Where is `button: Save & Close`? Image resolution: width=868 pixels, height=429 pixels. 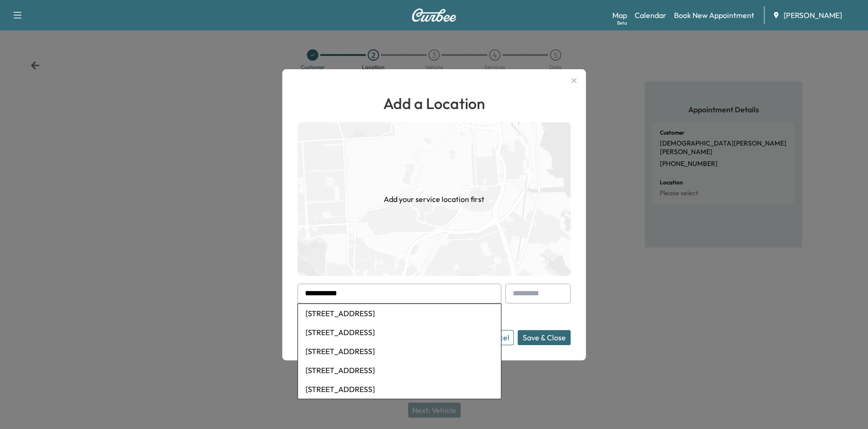
button: Save & Close is located at coordinates (544, 338).